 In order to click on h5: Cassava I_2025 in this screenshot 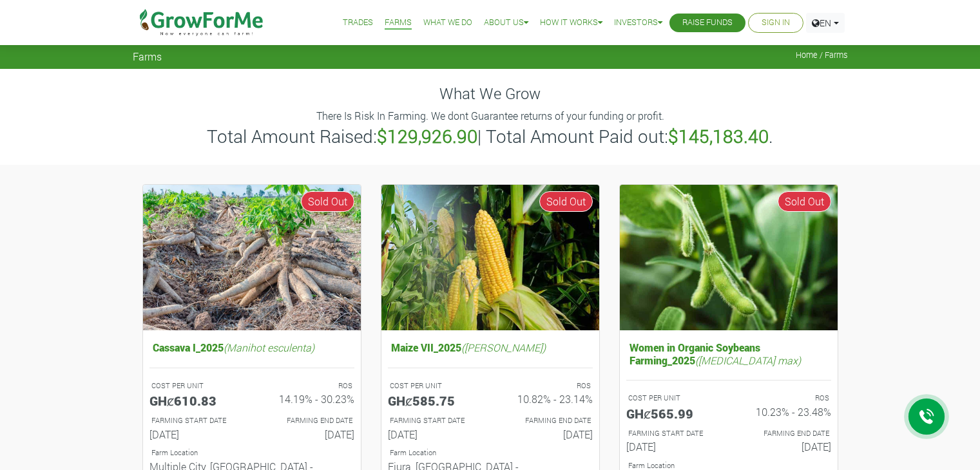, I will do `click(252, 347)`.